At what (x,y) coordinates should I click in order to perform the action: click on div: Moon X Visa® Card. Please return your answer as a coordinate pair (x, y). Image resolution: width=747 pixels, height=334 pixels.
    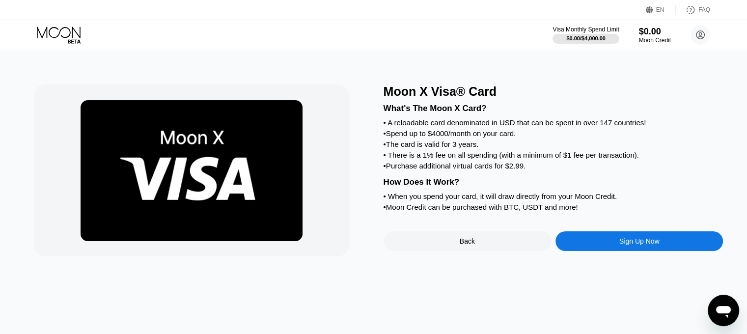
    Looking at the image, I should click on (553, 91).